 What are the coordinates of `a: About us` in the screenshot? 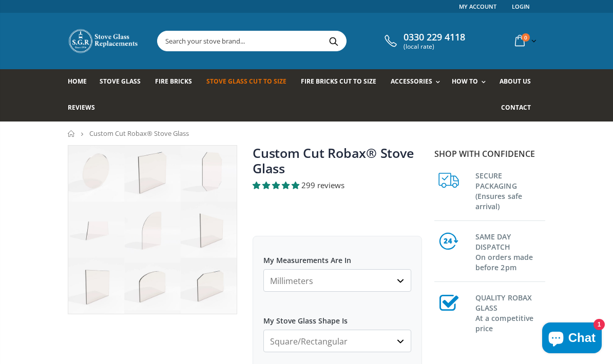 It's located at (519, 82).